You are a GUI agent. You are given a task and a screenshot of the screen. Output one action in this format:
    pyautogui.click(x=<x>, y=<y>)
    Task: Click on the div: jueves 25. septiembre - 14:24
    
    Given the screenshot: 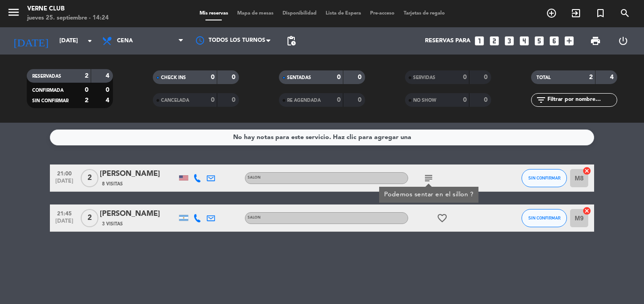 What is the action you would take?
    pyautogui.click(x=68, y=18)
    